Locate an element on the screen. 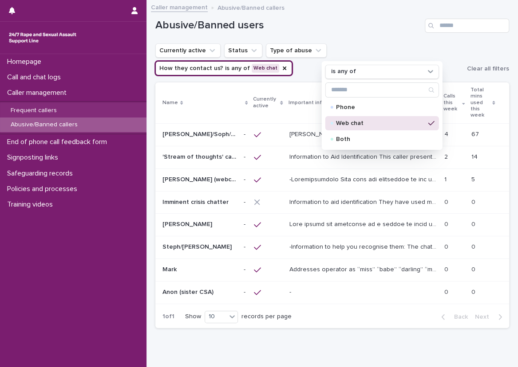 The image size is (518, 367). p: 'Stream of thoughts' caller/webchat user is located at coordinates (200, 156).